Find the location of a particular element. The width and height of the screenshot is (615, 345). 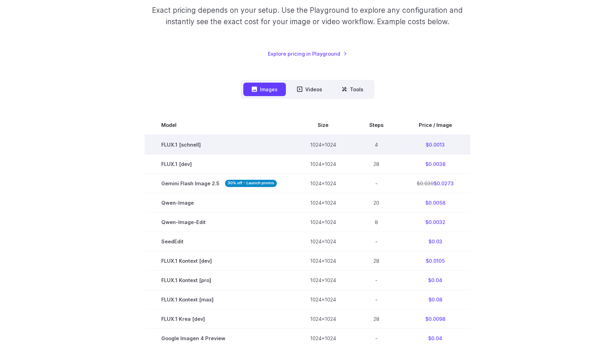

td: $0.0058 is located at coordinates (435, 203).